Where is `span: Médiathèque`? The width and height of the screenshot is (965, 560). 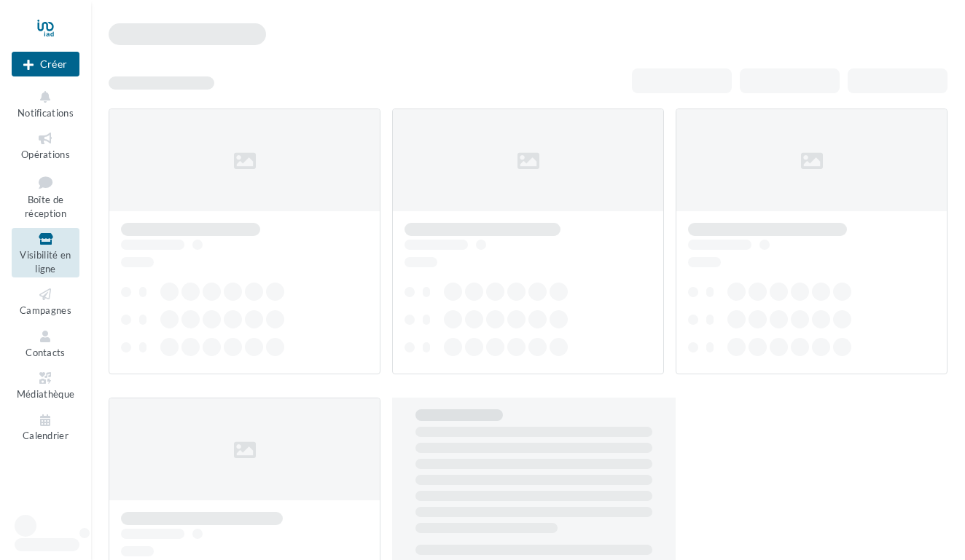 span: Médiathèque is located at coordinates (46, 394).